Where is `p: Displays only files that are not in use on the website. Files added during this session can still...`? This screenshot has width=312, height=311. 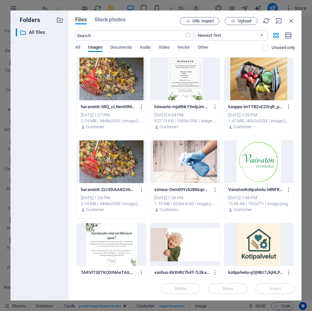
p: Displays only files that are not in use on the website. Files added during this session can still... is located at coordinates (283, 48).